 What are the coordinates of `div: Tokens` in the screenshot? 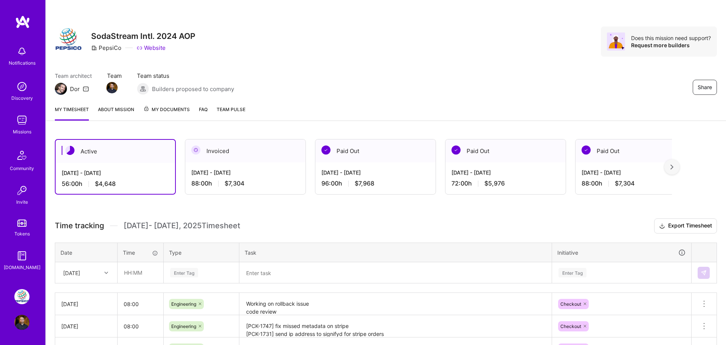 It's located at (22, 234).